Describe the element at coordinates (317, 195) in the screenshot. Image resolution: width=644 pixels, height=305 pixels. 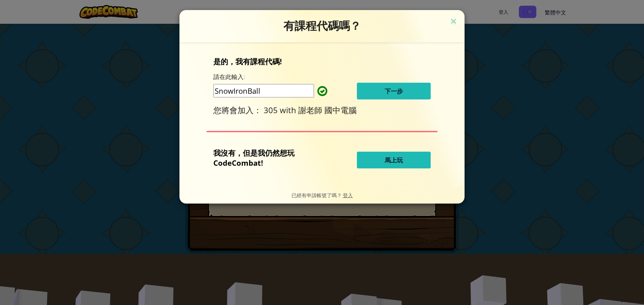
I see `span: 已經有申請帳號了嗎？` at that location.